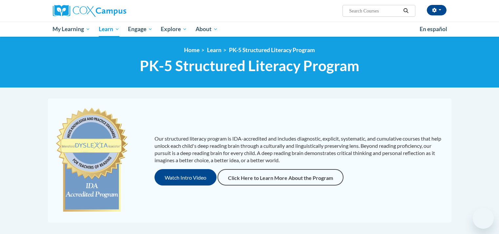  Describe the element at coordinates (140, 29) in the screenshot. I see `a: Engage` at that location.